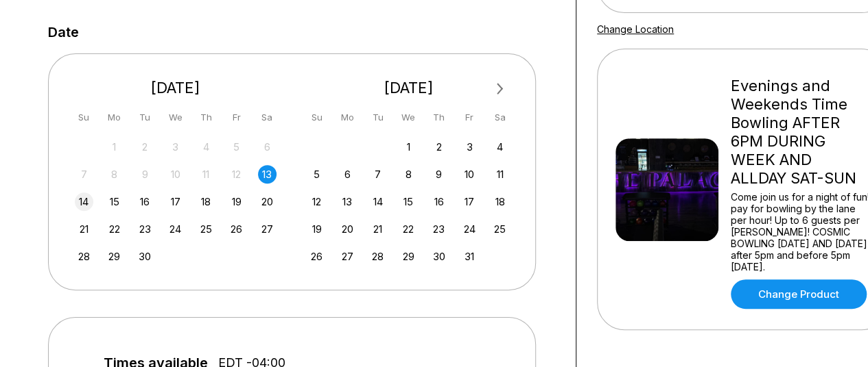  Describe the element at coordinates (316, 202) in the screenshot. I see `div: Choose Sunday, October 12th, 2025` at that location.